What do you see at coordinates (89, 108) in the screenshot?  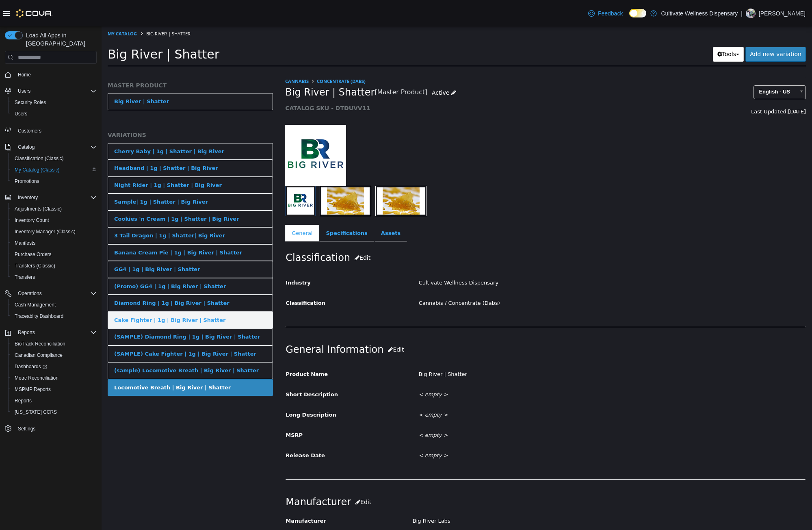 I see `h5: VARIATIONS` at bounding box center [89, 108].